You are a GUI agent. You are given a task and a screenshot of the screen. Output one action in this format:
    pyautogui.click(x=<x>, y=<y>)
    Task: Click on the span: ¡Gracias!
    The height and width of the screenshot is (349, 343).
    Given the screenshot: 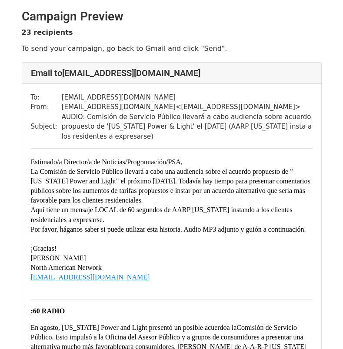 What is the action you would take?
    pyautogui.click(x=44, y=248)
    